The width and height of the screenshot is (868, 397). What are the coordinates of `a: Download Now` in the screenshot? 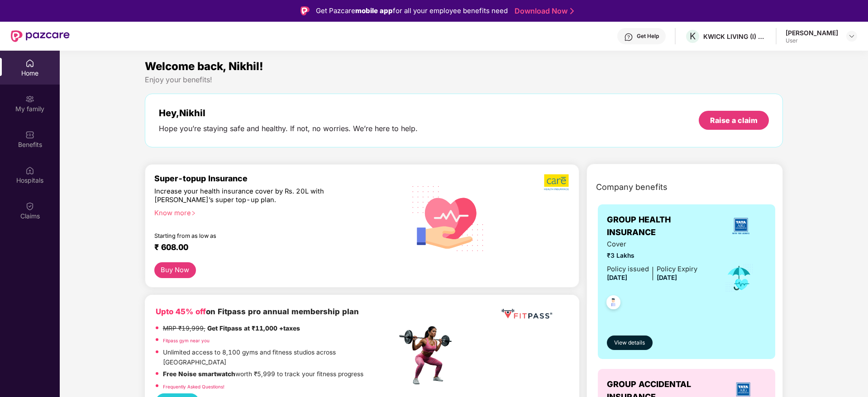 It's located at (543, 11).